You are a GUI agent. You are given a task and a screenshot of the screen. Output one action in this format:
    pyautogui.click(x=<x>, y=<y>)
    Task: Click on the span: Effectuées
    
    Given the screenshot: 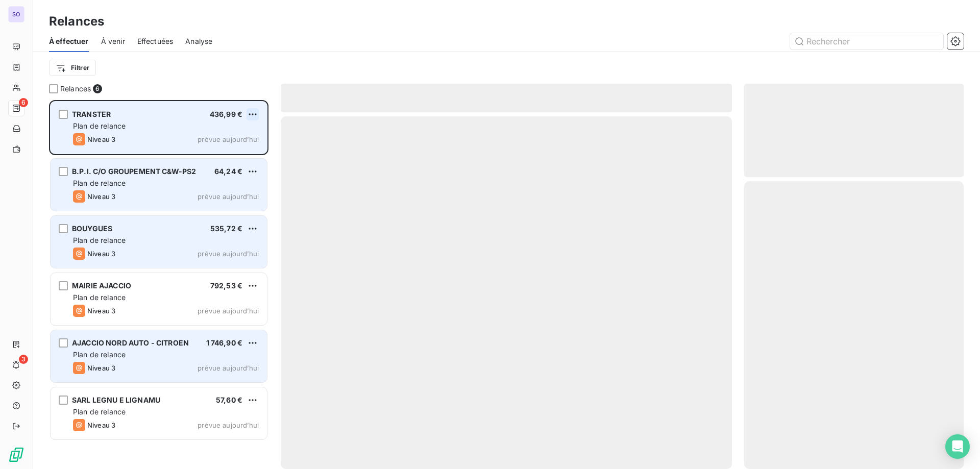 What is the action you would take?
    pyautogui.click(x=155, y=41)
    